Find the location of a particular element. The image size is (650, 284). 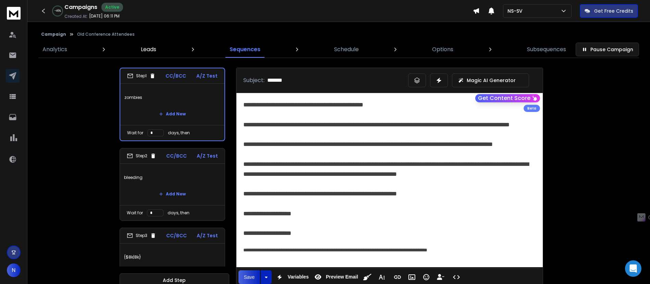

p: Subject: is located at coordinates (254, 80).